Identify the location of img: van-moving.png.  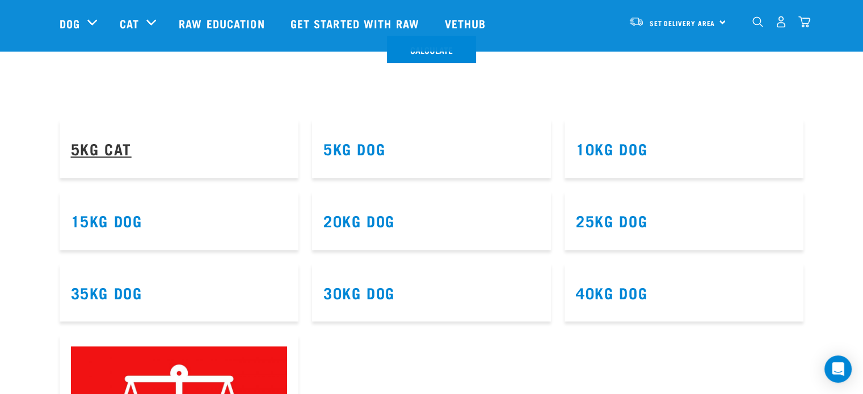
(636, 22).